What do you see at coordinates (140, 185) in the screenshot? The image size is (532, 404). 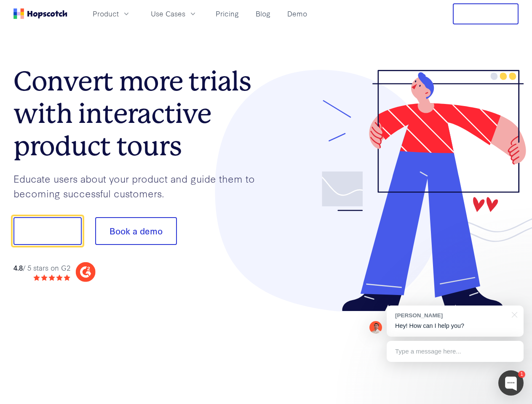 I see `p: Educate users about your product and guide them to becoming successful customers.` at bounding box center [140, 185].